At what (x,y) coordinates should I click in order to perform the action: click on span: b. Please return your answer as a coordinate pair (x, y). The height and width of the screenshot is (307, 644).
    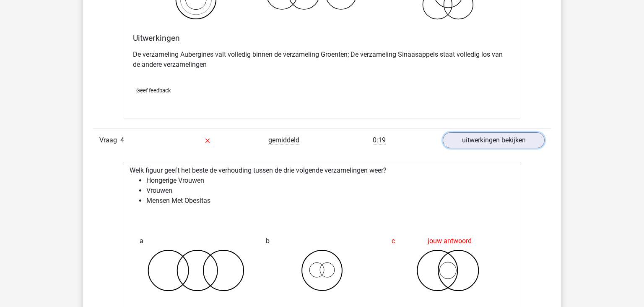
    Looking at the image, I should click on (268, 241).